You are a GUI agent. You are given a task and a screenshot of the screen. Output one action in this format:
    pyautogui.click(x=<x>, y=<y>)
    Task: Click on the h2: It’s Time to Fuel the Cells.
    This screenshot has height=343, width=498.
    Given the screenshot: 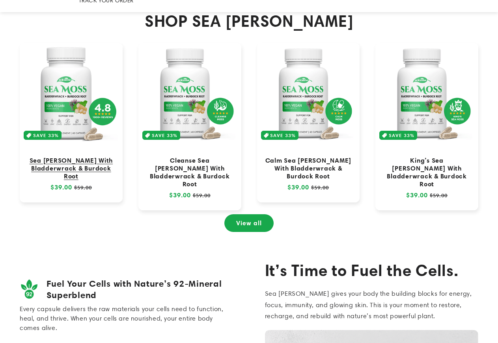 What is the action you would take?
    pyautogui.click(x=372, y=270)
    